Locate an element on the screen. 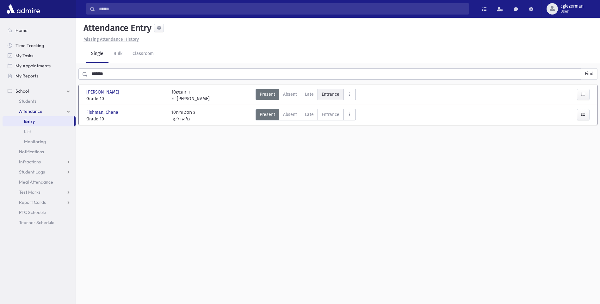 The height and width of the screenshot is (304, 600). input: Search is located at coordinates (282, 9).